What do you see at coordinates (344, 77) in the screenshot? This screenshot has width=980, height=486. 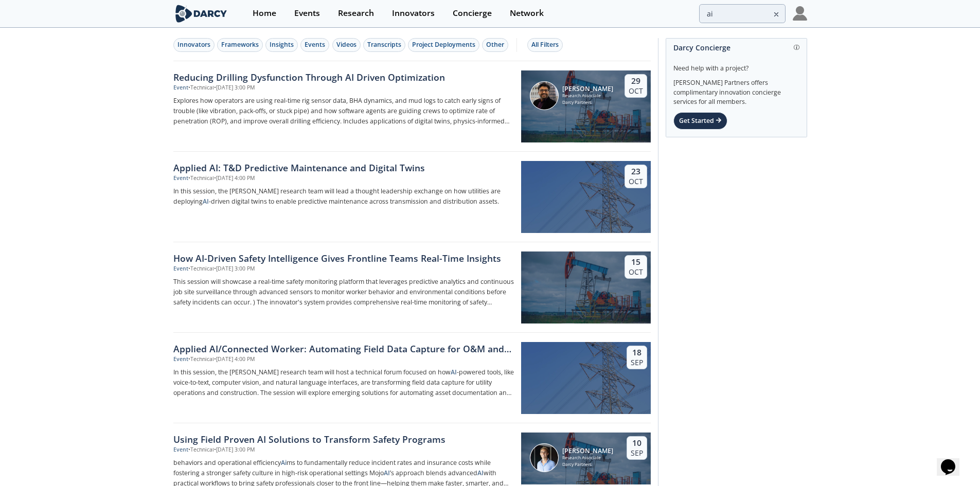 I see `div: Reducing Drilling Dysfunction Through AI Driven Optimization` at bounding box center [344, 77].